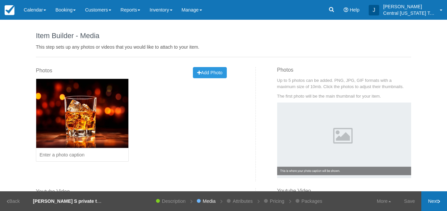 Image resolution: width=447 pixels, height=211 pixels. I want to click on h3: Youtube Video, so click(344, 193).